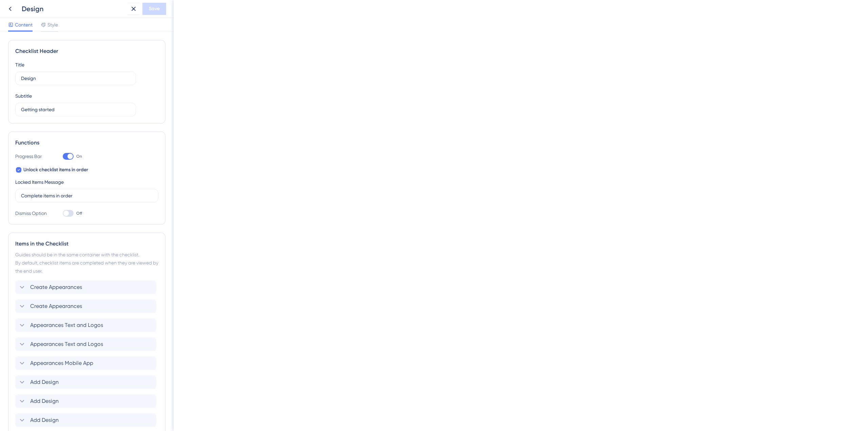  What do you see at coordinates (86, 51) in the screenshot?
I see `div: Checklist Header` at bounding box center [86, 51].